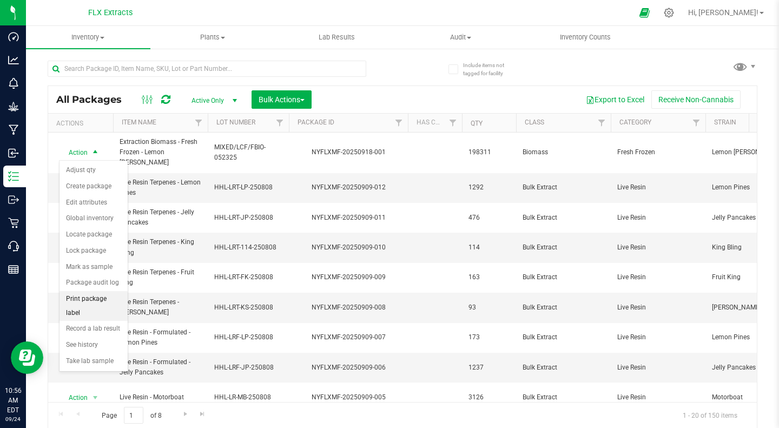  I want to click on div: NYFLXMF-20250918-001, so click(348, 152).